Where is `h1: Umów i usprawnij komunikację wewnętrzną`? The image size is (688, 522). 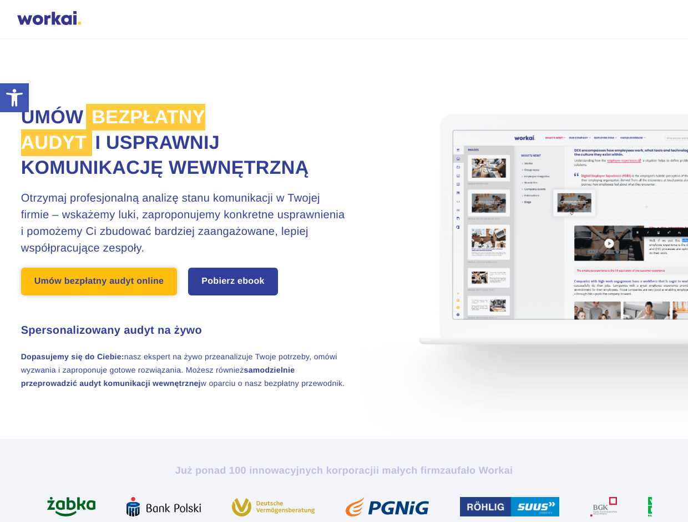 h1: Umów i usprawnij komunikację wewnętrzną is located at coordinates (185, 143).